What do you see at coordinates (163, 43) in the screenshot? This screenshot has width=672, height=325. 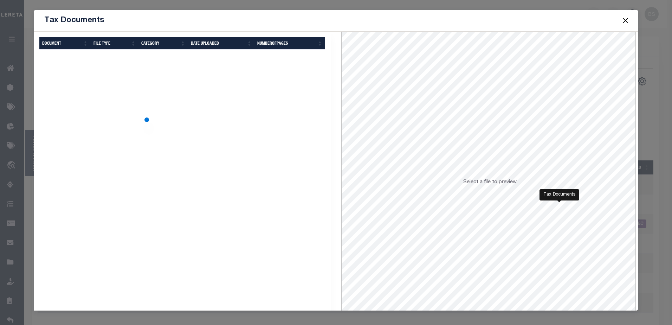 I see `th: CATEGORY` at bounding box center [163, 43].